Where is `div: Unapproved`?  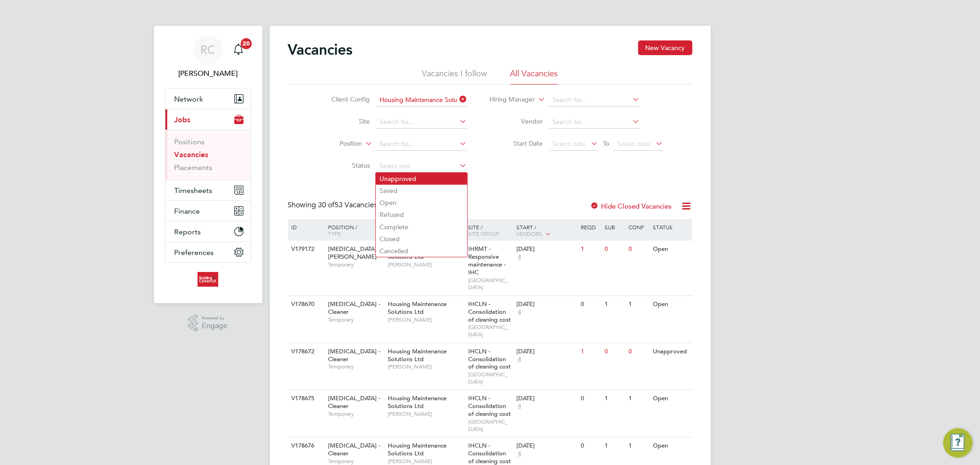
div: Unapproved is located at coordinates (670, 352).